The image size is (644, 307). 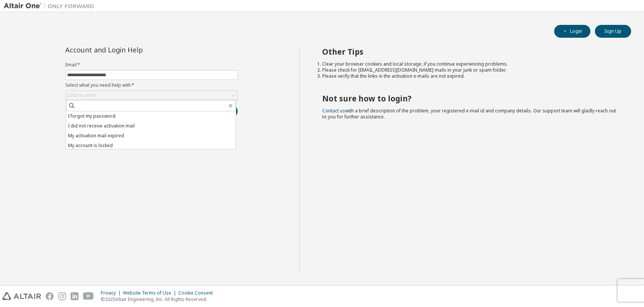 What do you see at coordinates (21, 296) in the screenshot?
I see `img: altair_logo.svg` at bounding box center [21, 296].